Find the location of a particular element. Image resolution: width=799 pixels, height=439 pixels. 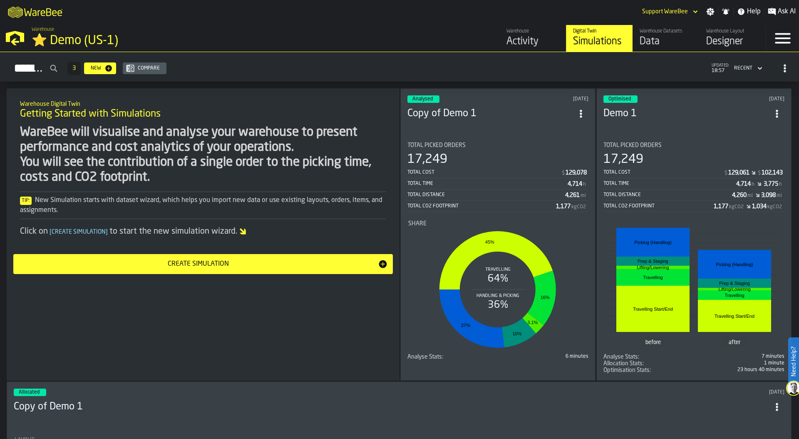

div: Simulations is located at coordinates (599, 42).